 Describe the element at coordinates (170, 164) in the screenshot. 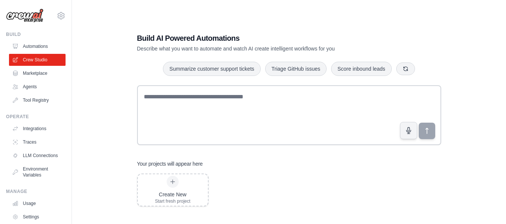

I see `h3: Your projects will appear here` at that location.